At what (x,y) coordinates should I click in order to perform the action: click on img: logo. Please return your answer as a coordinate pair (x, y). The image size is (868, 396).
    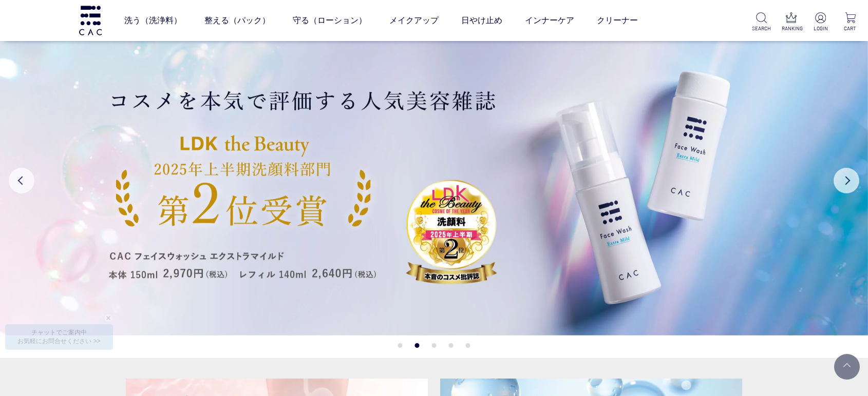
    Looking at the image, I should click on (91, 20).